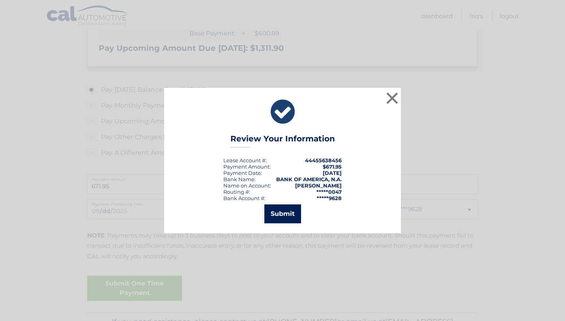 Image resolution: width=565 pixels, height=321 pixels. Describe the element at coordinates (245, 161) in the screenshot. I see `div: Lease Account #:` at that location.